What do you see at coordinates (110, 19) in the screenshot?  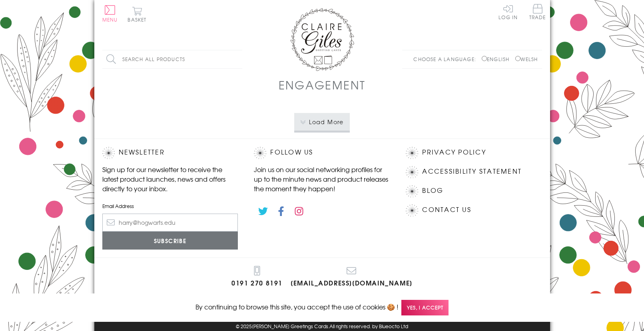 I see `span: Menu` at bounding box center [110, 19].